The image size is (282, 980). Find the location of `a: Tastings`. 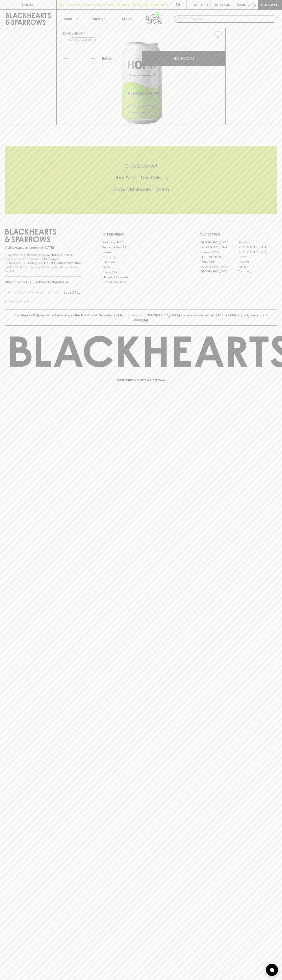

a: Tastings is located at coordinates (98, 19).